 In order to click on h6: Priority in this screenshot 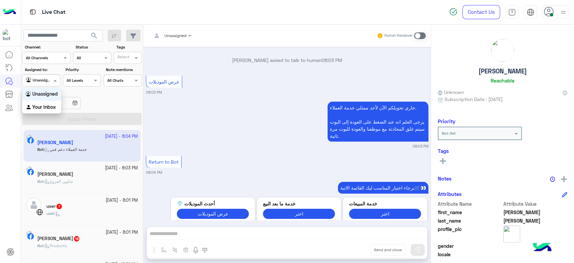, I will do `click(447, 121)`.